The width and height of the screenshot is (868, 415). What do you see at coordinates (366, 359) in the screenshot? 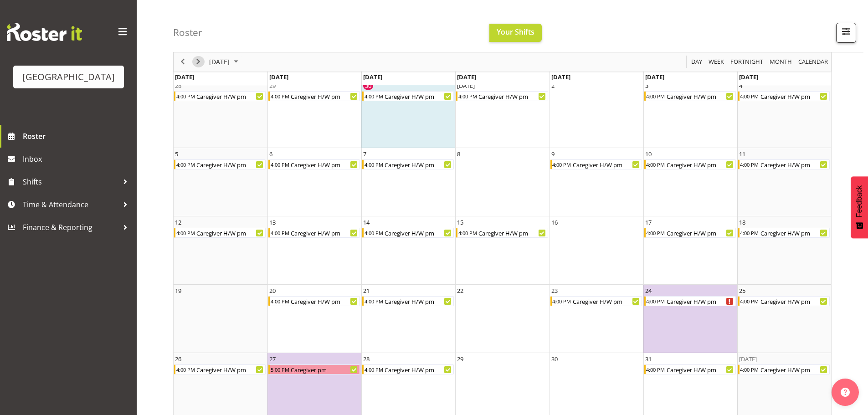
I see `div: 28` at bounding box center [366, 359].